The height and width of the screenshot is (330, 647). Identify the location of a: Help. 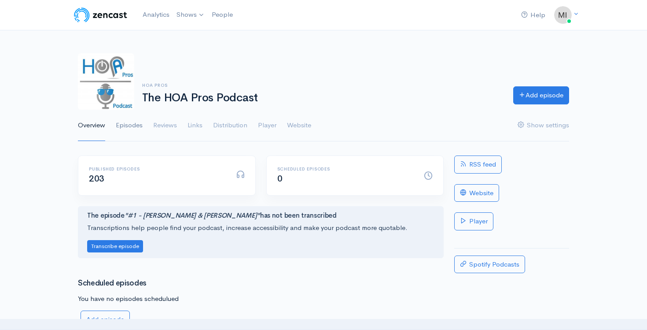
(533, 15).